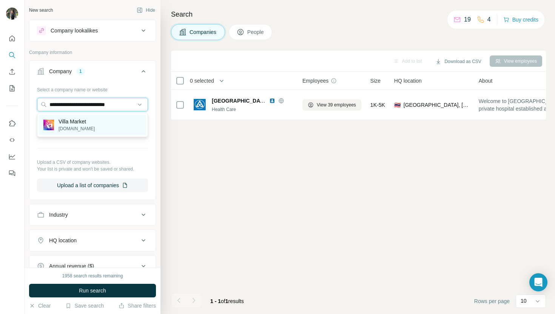  I want to click on img: Logo of Ramkhamhaeng Hospital, so click(200, 105).